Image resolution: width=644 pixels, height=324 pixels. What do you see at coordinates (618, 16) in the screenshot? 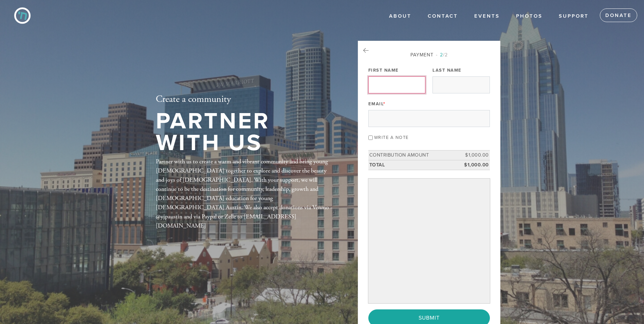
I see `a: Donate` at bounding box center [618, 16].